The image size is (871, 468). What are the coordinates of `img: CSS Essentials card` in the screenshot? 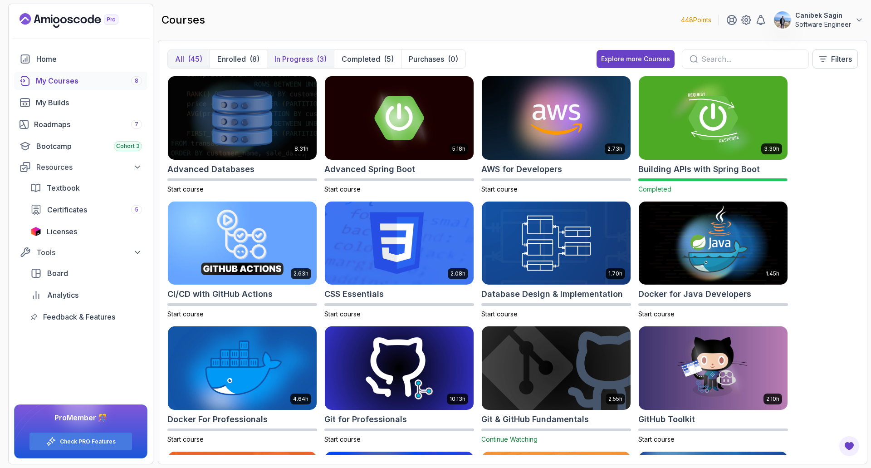 It's located at (399, 243).